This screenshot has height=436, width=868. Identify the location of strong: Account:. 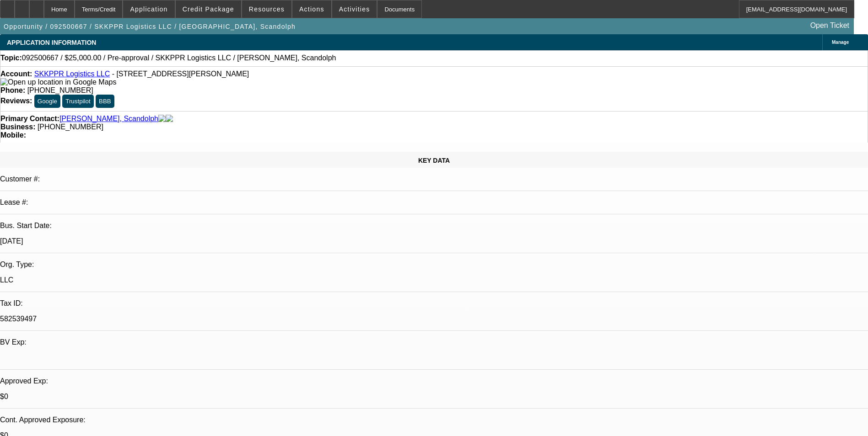
(16, 74).